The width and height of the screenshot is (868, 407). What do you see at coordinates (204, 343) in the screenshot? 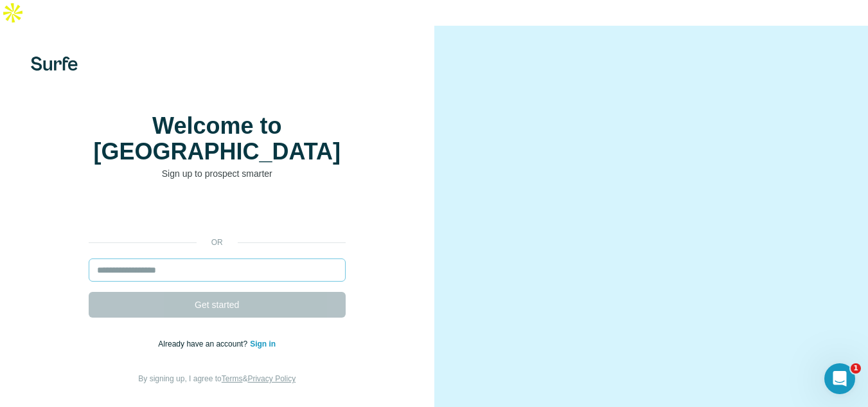
I see `span: Already have an account?` at bounding box center [204, 343].